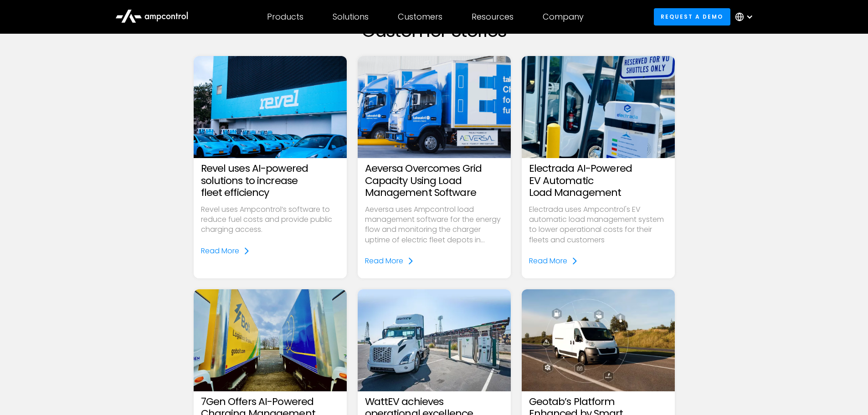 This screenshot has width=868, height=415. What do you see at coordinates (286, 17) in the screenshot?
I see `div: Products` at bounding box center [286, 17].